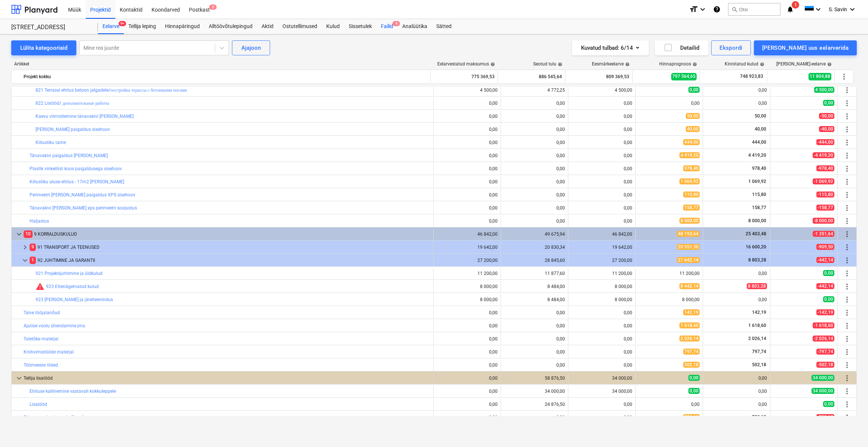 The image size is (868, 447). What do you see at coordinates (251, 48) in the screenshot?
I see `button: Ajajoon` at bounding box center [251, 48].